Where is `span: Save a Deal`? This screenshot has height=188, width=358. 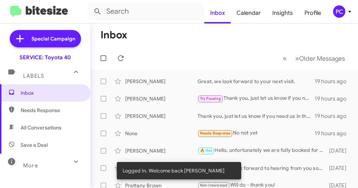 span: Save a Deal is located at coordinates (34, 145).